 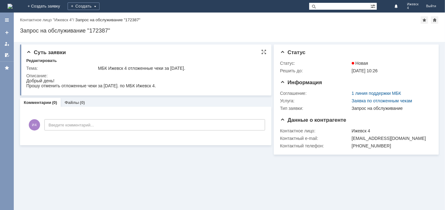 I want to click on div: Решить до:, so click(x=315, y=71).